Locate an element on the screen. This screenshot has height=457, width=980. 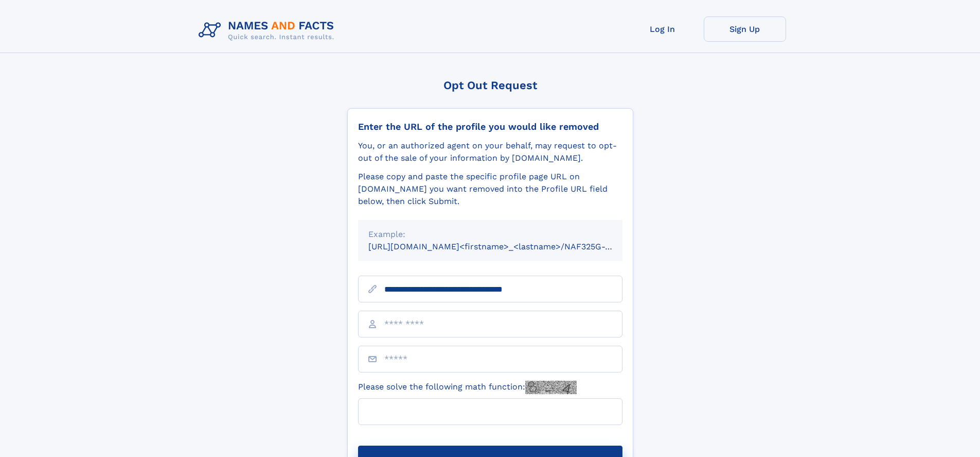
label: Please solve the following math function: is located at coordinates (467, 387).